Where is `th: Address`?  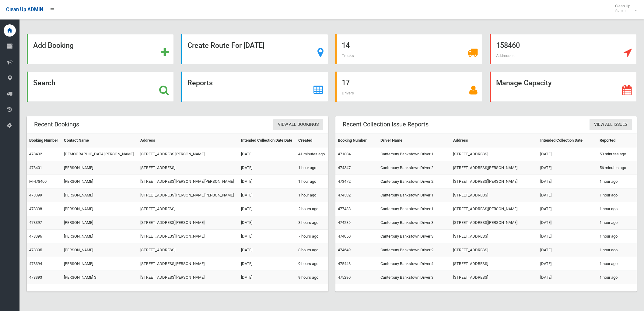 th: Address is located at coordinates (494, 141).